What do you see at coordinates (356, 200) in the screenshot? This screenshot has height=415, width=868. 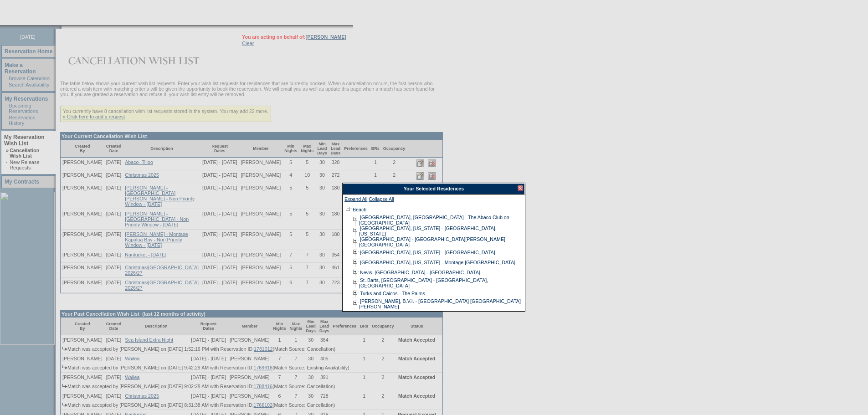 I see `a: Expand All` at bounding box center [356, 200].